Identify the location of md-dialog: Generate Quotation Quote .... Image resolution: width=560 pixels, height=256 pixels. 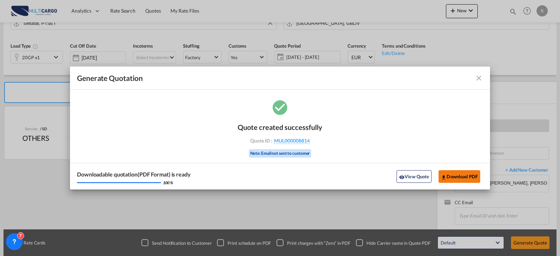
(280, 128).